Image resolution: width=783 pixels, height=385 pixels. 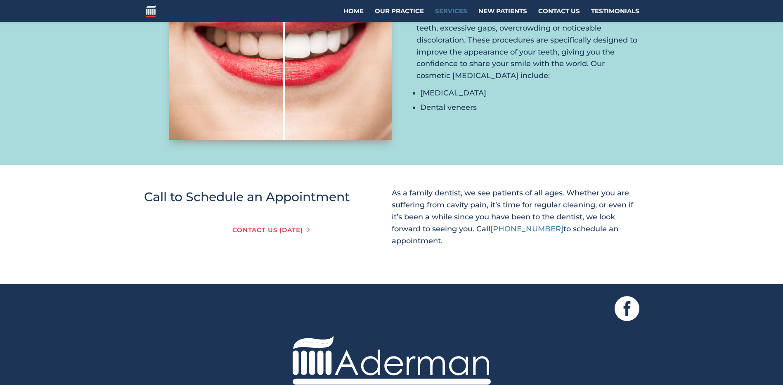 What do you see at coordinates (515, 217) in the screenshot?
I see `p: As a family dentist, we see patients of all ages. Whether you are suffering from cavity pain, it’...` at bounding box center [515, 217].